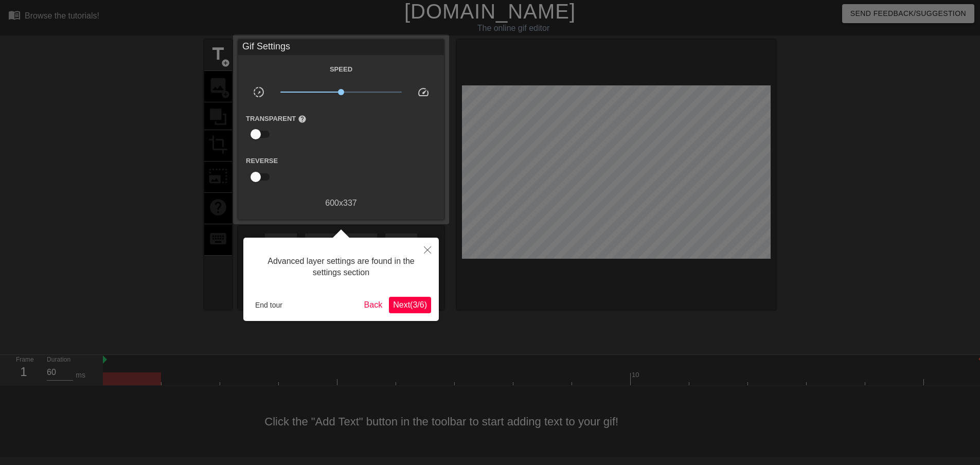 The height and width of the screenshot is (465, 980). Describe the element at coordinates (410, 304) in the screenshot. I see `span: Next ( 3 / 6 )` at that location.